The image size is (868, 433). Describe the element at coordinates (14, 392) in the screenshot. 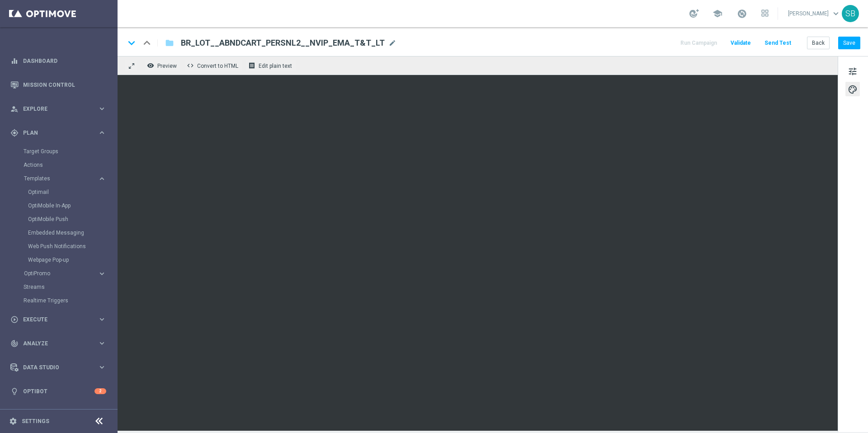

I see `i: lightbulb` at that location.